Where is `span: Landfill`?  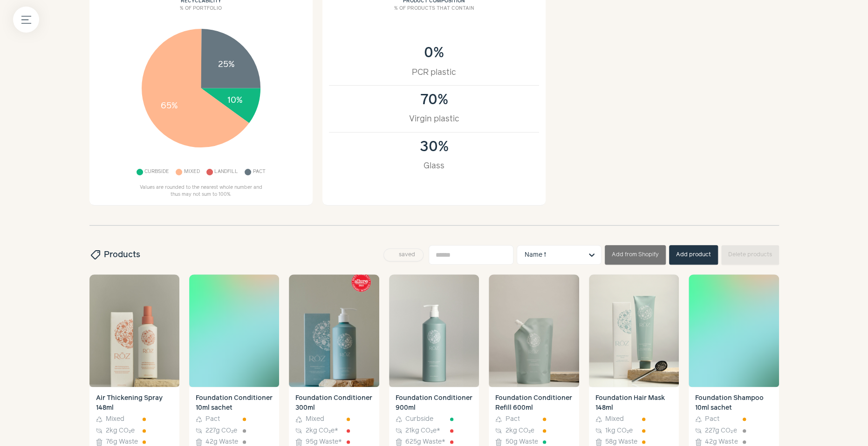
span: Landfill is located at coordinates (226, 173).